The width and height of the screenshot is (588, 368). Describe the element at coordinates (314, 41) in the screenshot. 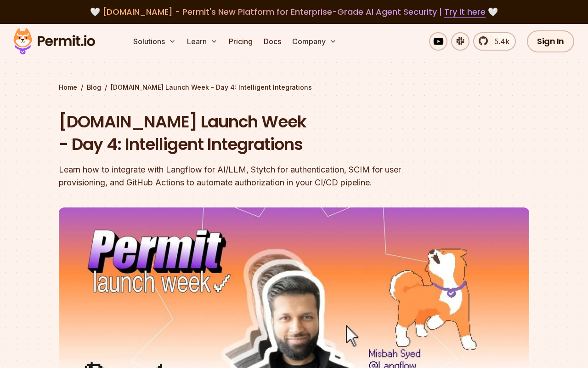

I see `button: Company` at that location.